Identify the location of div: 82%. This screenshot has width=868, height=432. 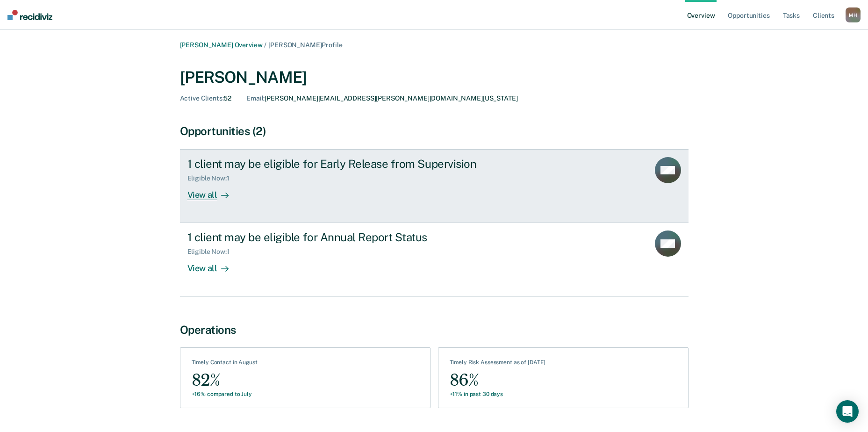
(224, 380).